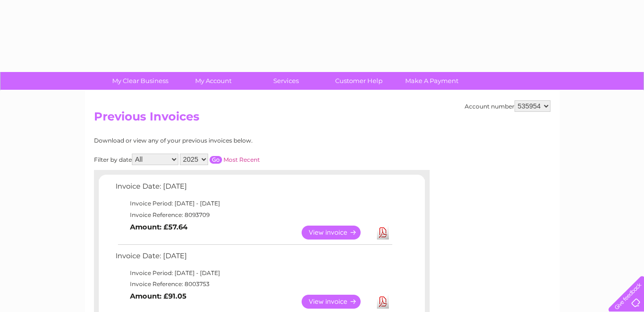  I want to click on b: Amount: £57.64, so click(158, 227).